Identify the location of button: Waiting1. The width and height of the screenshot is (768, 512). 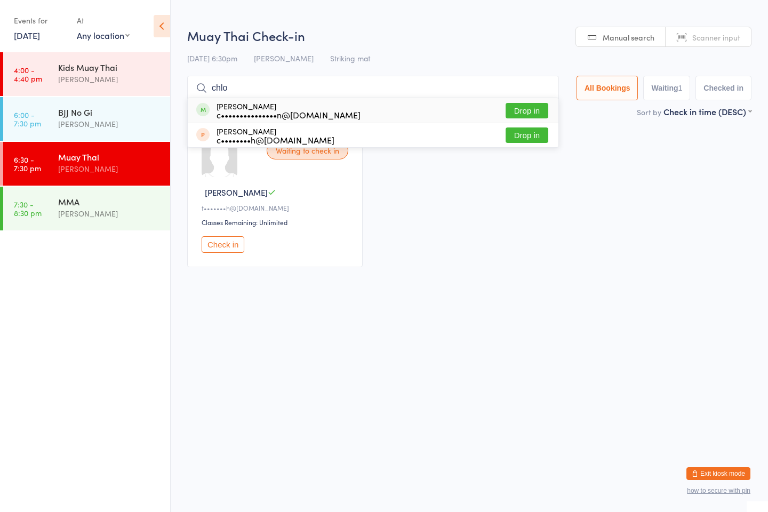
(667, 88).